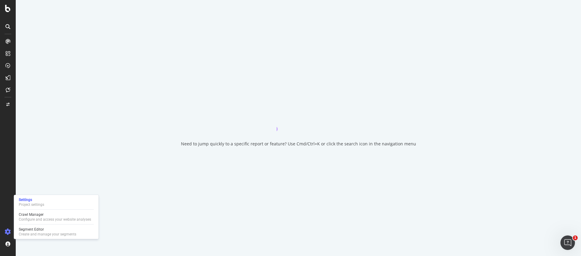 The width and height of the screenshot is (581, 256). What do you see at coordinates (48, 235) in the screenshot?
I see `div: Create and manage your segments` at bounding box center [48, 235].